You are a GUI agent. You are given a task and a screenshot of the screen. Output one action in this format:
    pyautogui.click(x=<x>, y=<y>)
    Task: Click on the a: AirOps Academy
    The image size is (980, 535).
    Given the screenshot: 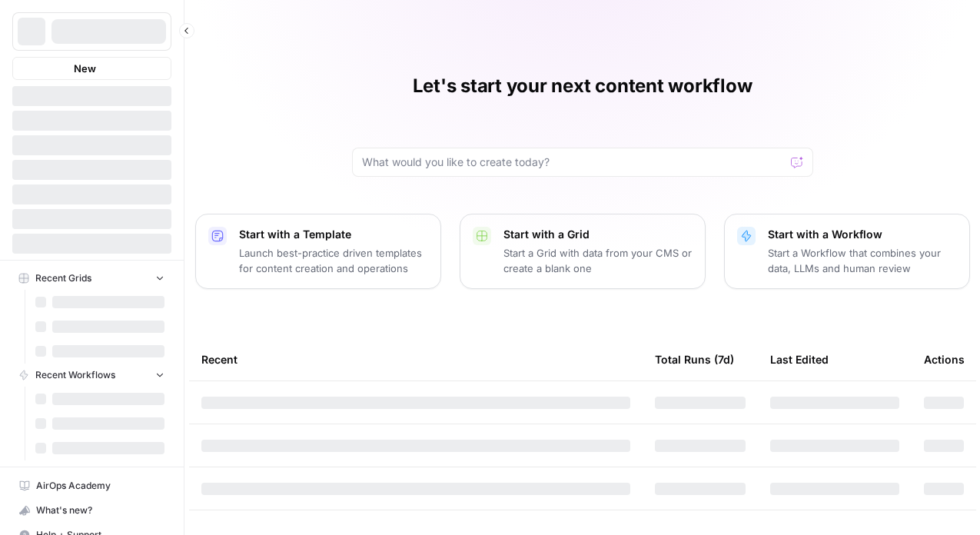 What is the action you would take?
    pyautogui.click(x=92, y=485)
    